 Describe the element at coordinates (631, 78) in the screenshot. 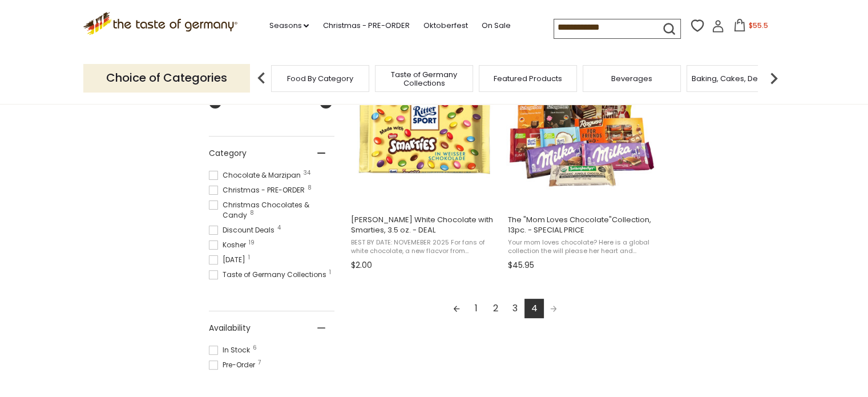

I see `a: Beverages` at that location.